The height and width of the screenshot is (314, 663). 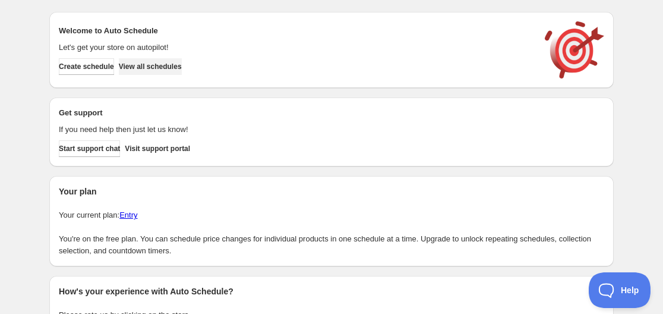 What do you see at coordinates (89, 148) in the screenshot?
I see `span: Start support chat` at bounding box center [89, 148].